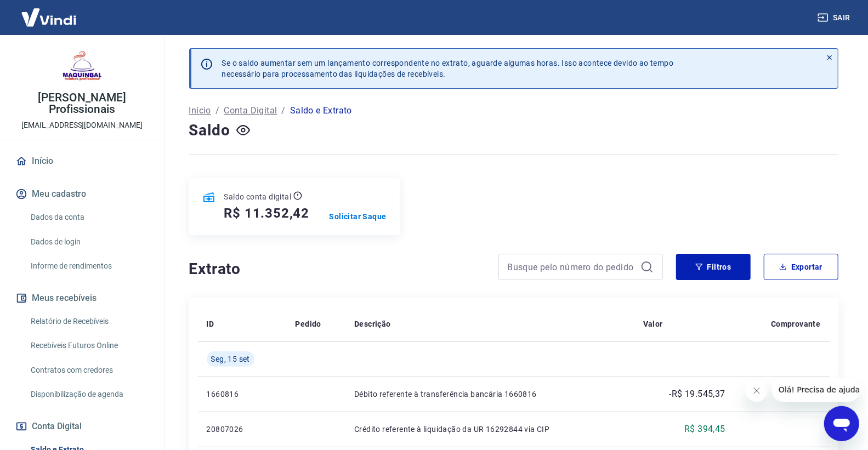 The height and width of the screenshot is (450, 868). What do you see at coordinates (267, 214) in the screenshot?
I see `h5: R$ 11.352,42` at bounding box center [267, 214].